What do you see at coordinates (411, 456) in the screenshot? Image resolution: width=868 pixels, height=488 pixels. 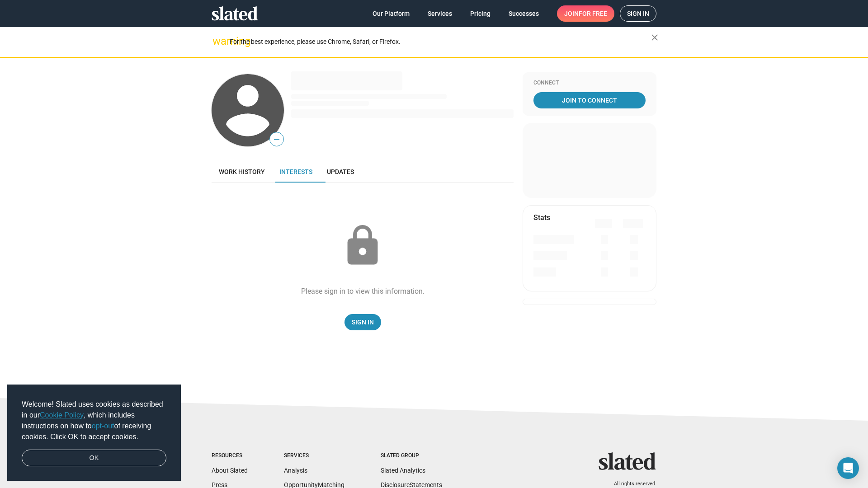 I see `div: Slated Group` at bounding box center [411, 456].